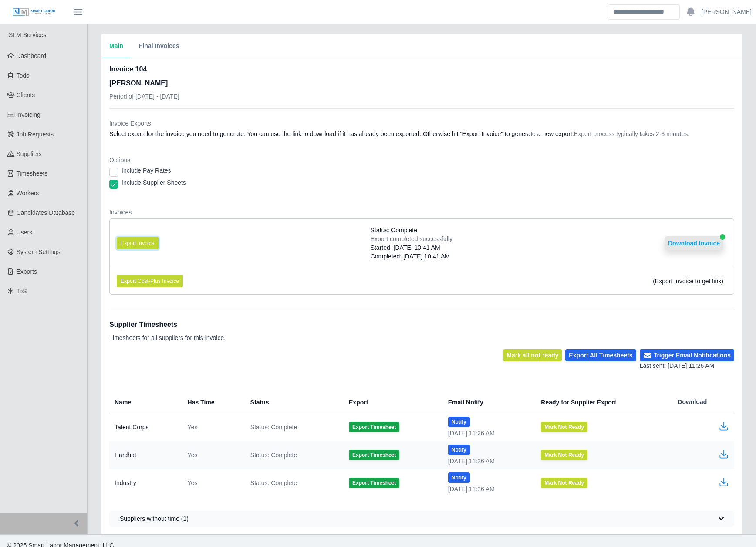 The width and height of the screenshot is (756, 547). Describe the element at coordinates (688, 281) in the screenshot. I see `span: (Export Invoice to get link)` at that location.